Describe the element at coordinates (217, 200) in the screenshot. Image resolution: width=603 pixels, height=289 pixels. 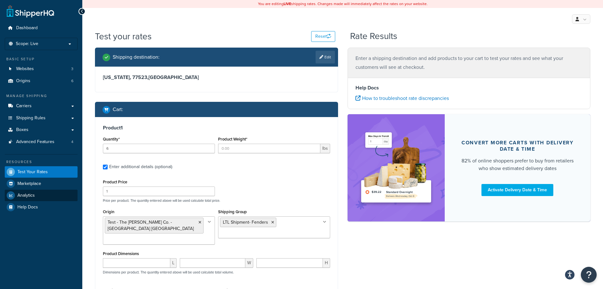
I see `p: Price per product. The quantity entered above will be used calculate total price.` at that location.